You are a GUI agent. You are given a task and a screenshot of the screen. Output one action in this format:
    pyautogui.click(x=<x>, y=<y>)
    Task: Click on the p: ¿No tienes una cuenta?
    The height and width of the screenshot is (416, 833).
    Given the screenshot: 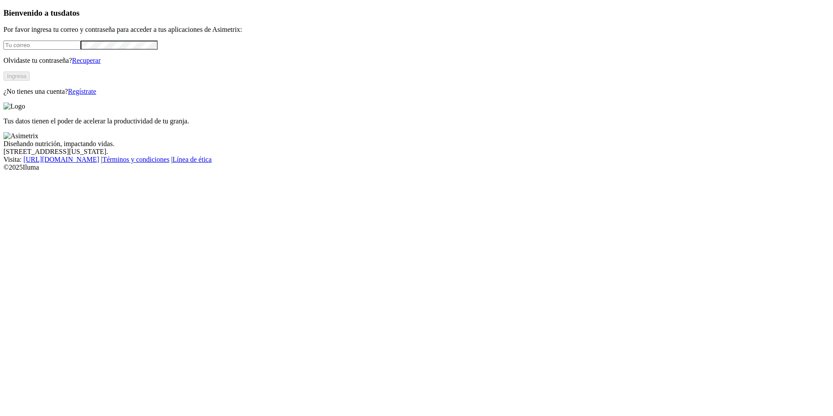 What is the action you would take?
    pyautogui.click(x=417, y=91)
    